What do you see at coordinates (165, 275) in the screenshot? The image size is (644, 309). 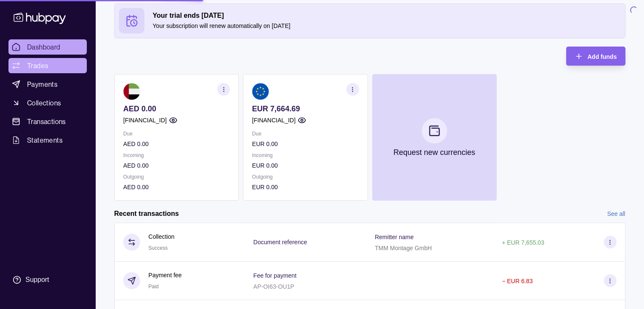 I see `p: Payment fee` at bounding box center [165, 275].